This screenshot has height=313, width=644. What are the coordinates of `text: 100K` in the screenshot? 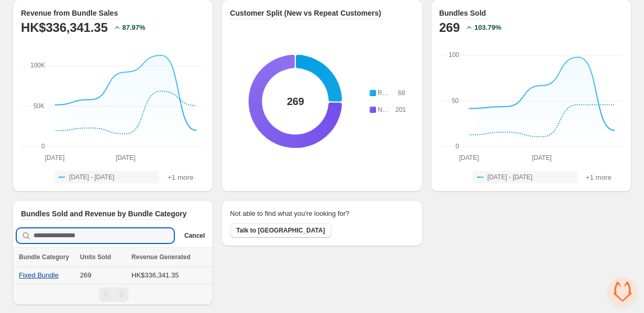 It's located at (38, 65).